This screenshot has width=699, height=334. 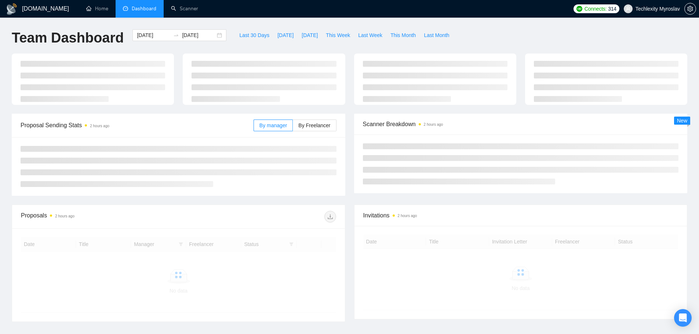 I want to click on span: Dashboard, so click(x=144, y=8).